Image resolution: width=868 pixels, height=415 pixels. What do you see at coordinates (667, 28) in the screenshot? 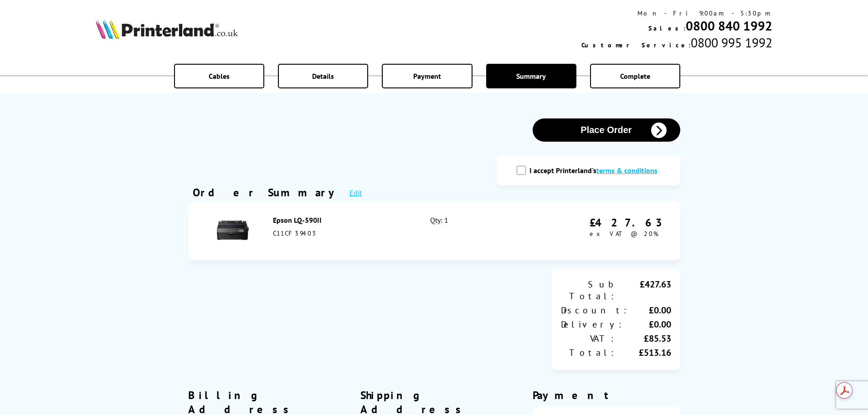
I see `span: Sales:` at bounding box center [667, 28].